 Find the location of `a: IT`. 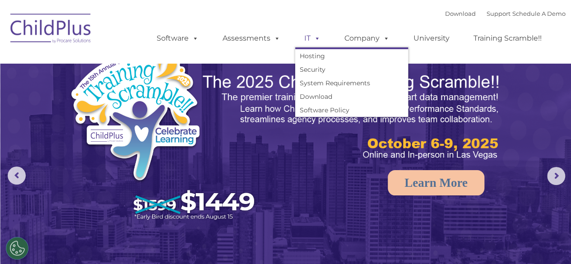

a: IT is located at coordinates (313, 38).